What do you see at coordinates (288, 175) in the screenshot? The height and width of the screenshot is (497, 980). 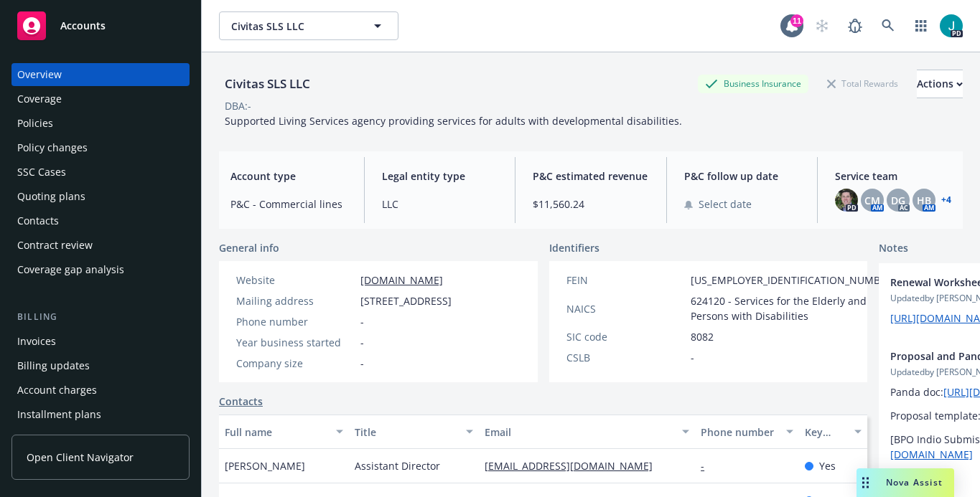 I see `span: Account type` at bounding box center [288, 175].